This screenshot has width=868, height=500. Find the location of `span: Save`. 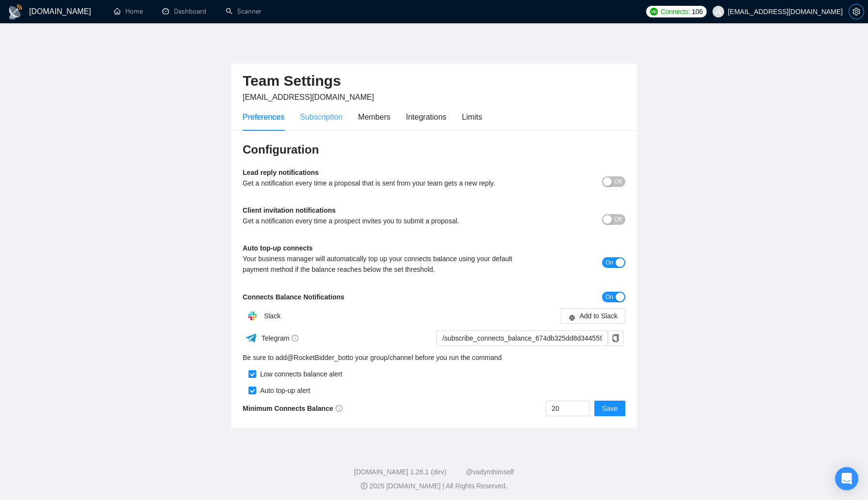

span: Save is located at coordinates (610, 409).